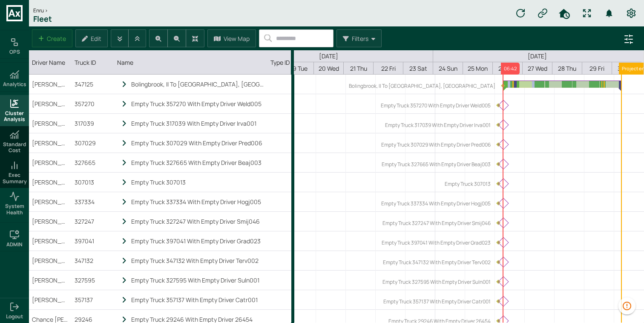  What do you see at coordinates (15, 178) in the screenshot?
I see `span: Exec Summary` at bounding box center [15, 178].